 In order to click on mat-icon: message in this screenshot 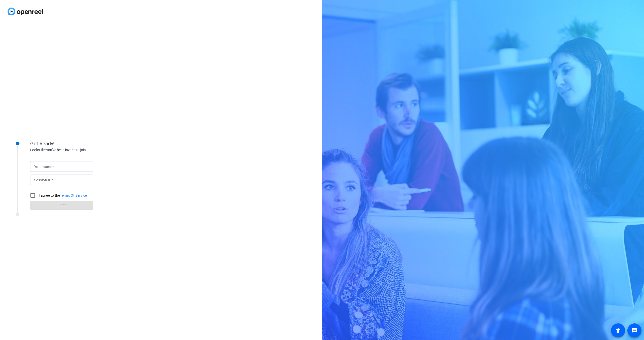, I will do `click(635, 331)`.